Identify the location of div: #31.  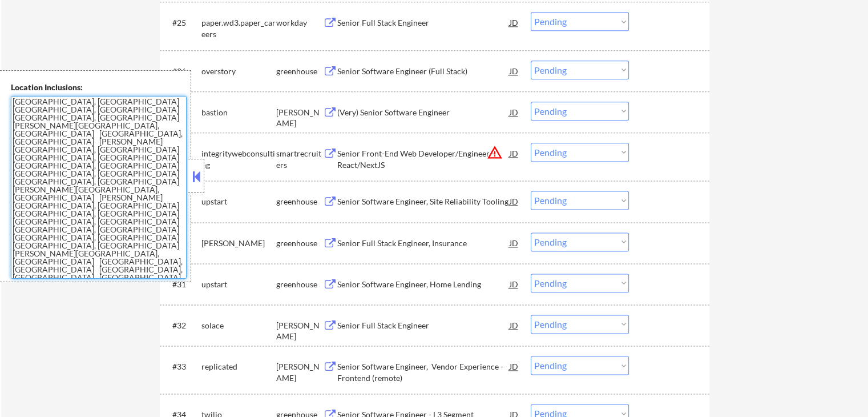
(182, 284).